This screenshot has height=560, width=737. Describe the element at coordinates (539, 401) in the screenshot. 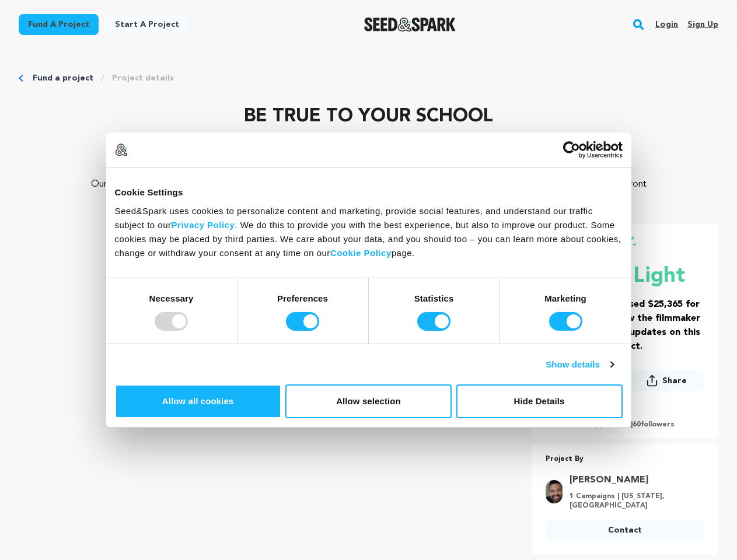

I see `button: Hide Details` at that location.